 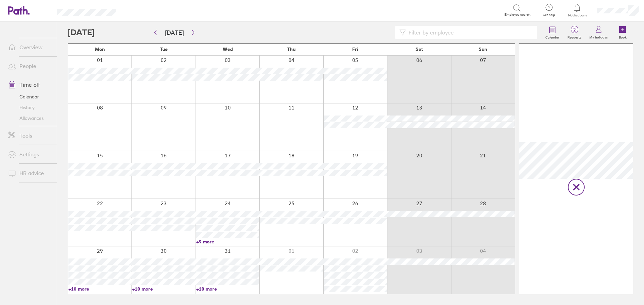 What do you see at coordinates (574, 32) in the screenshot?
I see `a: 2Requests` at bounding box center [574, 32].